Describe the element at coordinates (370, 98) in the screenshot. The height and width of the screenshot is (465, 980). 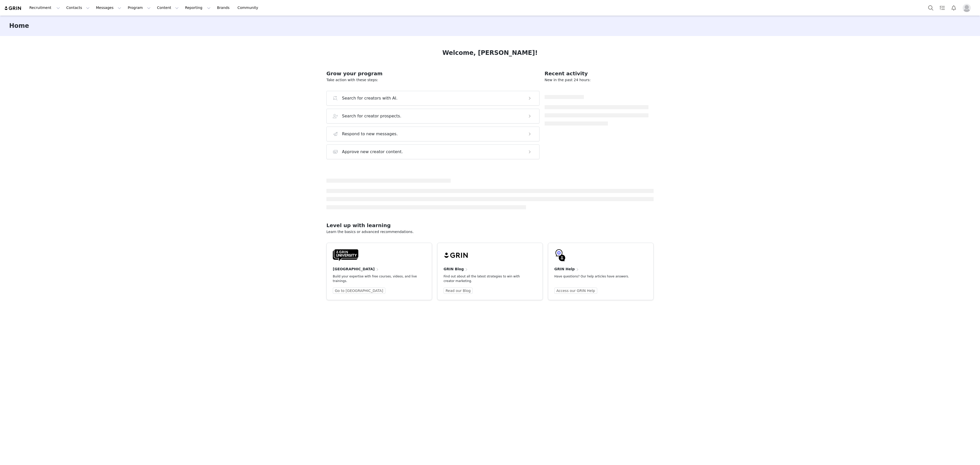
I see `h3: Search for creators with AI.` at that location.